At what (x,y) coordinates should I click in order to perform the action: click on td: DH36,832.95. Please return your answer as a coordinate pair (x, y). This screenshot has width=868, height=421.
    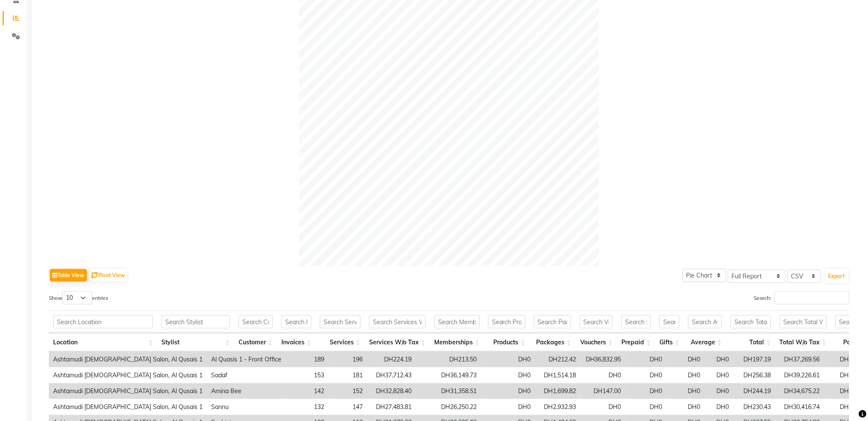
    Looking at the image, I should click on (603, 359).